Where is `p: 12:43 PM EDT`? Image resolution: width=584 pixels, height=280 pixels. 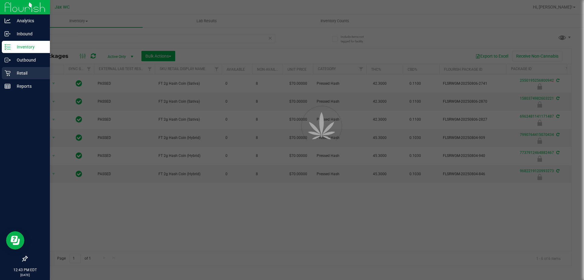 p: 12:43 PM EDT is located at coordinates (25, 270).